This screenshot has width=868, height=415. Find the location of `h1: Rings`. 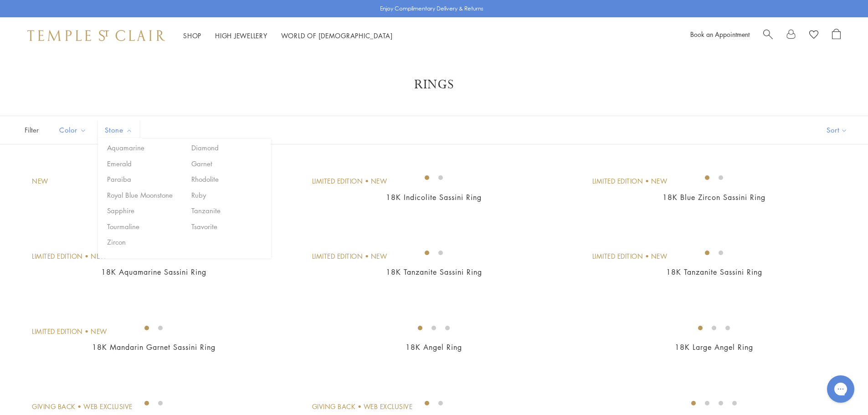

h1: Rings is located at coordinates (434, 85).